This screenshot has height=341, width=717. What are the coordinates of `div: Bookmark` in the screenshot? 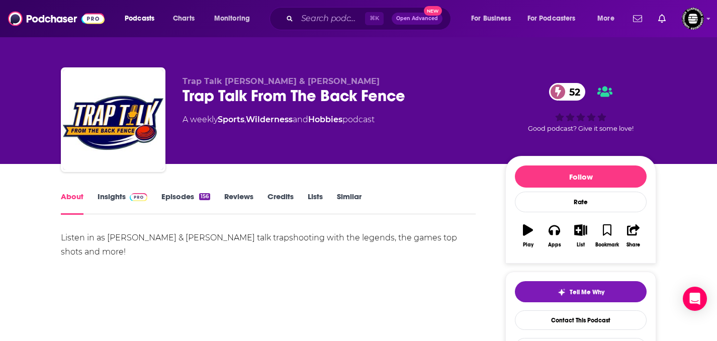 It's located at (607, 245).